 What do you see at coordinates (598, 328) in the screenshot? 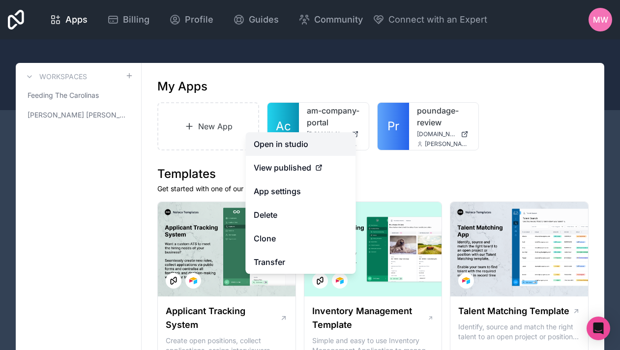
I see `div: Open Intercom Messenger` at bounding box center [598, 328].